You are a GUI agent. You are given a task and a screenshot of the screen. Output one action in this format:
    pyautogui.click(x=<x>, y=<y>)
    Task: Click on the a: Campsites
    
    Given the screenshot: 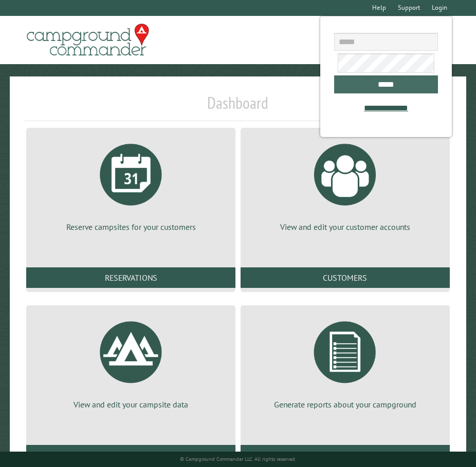 What is the action you would take?
    pyautogui.click(x=131, y=456)
    